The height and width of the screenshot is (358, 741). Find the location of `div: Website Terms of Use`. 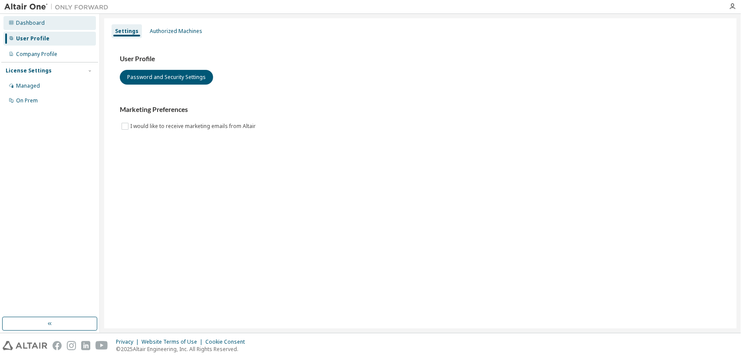

div: Website Terms of Use is located at coordinates (173, 342).